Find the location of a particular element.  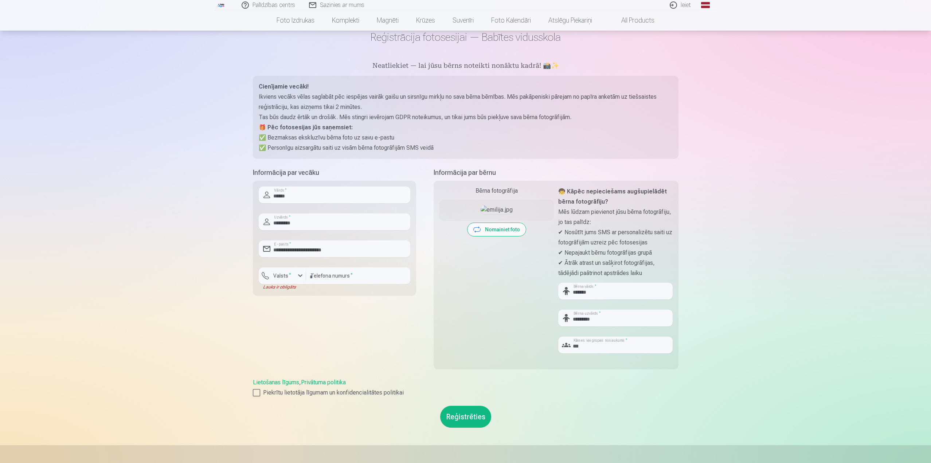

p: ✅ Personīgu aizsargātu saiti uz visām bērna fotogrāfijām SMS veidā is located at coordinates (466, 148).